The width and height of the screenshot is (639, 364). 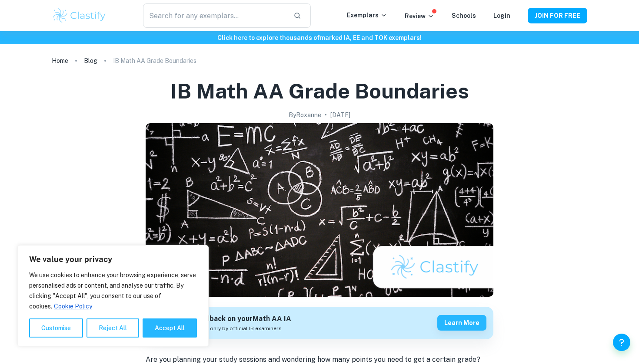 What do you see at coordinates (113, 296) in the screenshot?
I see `div: We value your privacy` at bounding box center [113, 296].